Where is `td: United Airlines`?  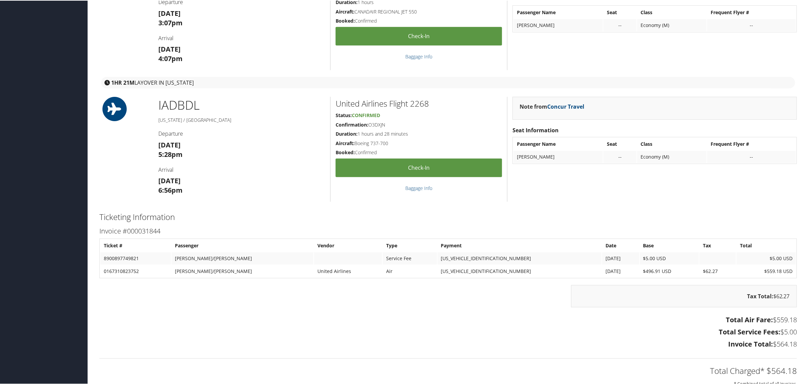 td: United Airlines is located at coordinates (348, 270).